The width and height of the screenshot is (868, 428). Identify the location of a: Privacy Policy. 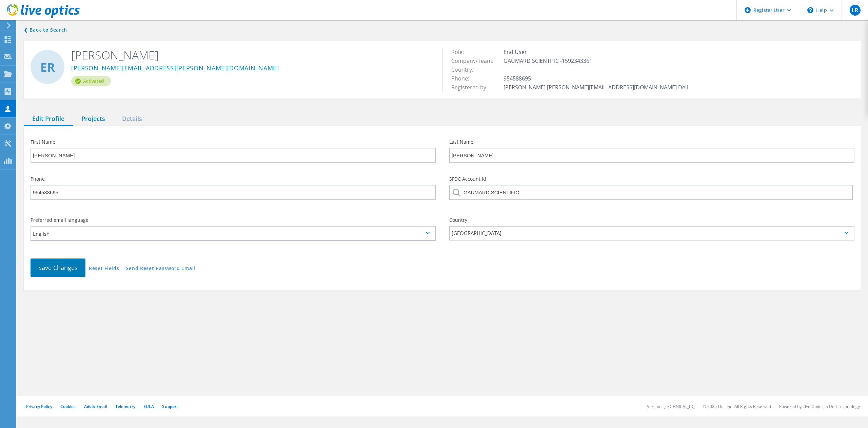
(39, 406).